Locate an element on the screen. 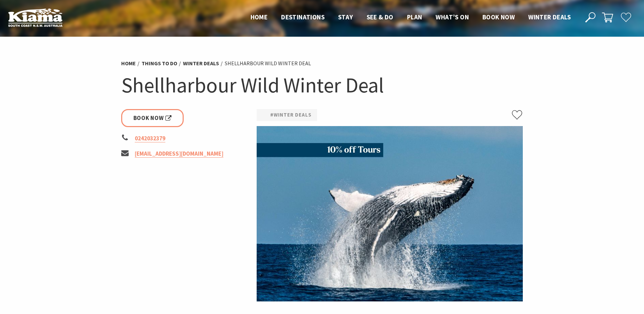 The image size is (644, 314). a: Home is located at coordinates (128, 63).